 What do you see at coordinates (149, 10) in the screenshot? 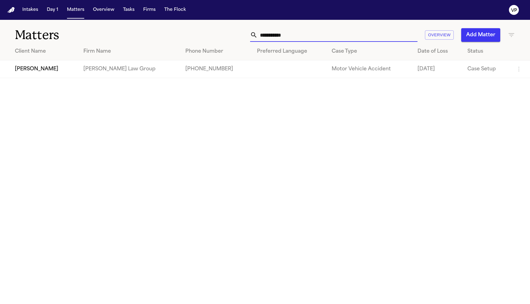
I see `button: Firms` at bounding box center [149, 10].